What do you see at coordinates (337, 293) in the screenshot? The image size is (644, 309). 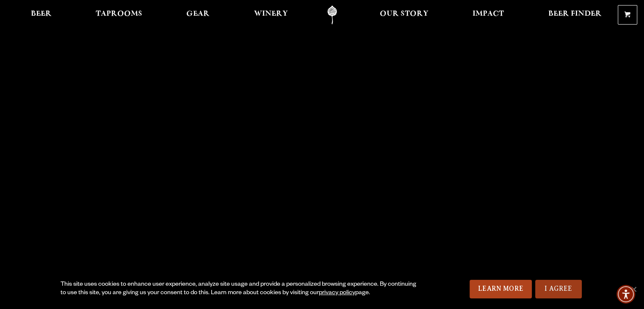 I see `a: privacy policy` at bounding box center [337, 293].